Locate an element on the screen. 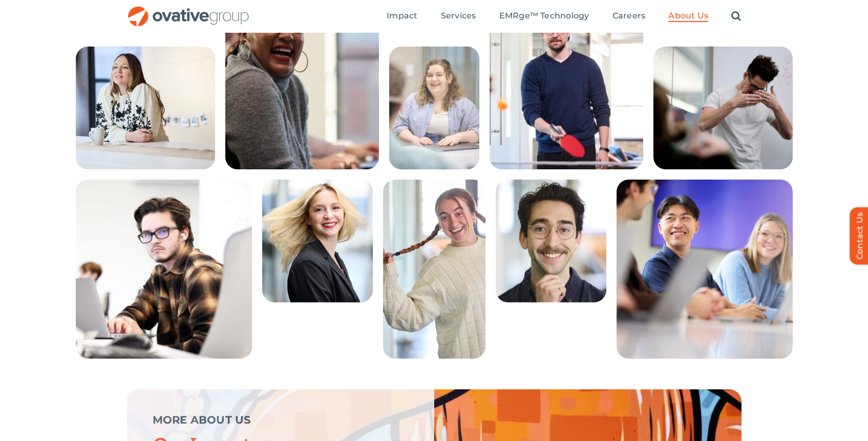  span: EMRge™ Technology is located at coordinates (544, 16).